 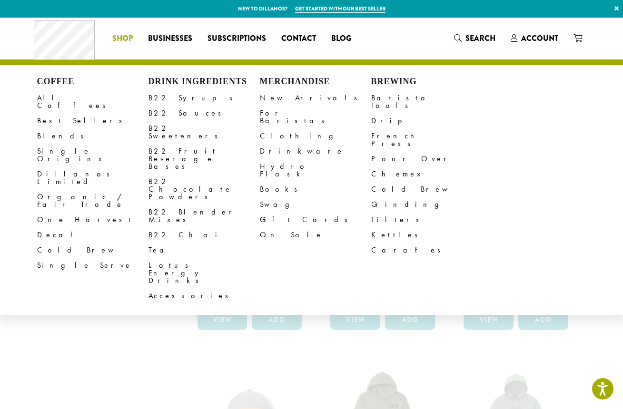 What do you see at coordinates (427, 205) in the screenshot?
I see `a: Grinding` at bounding box center [427, 205].